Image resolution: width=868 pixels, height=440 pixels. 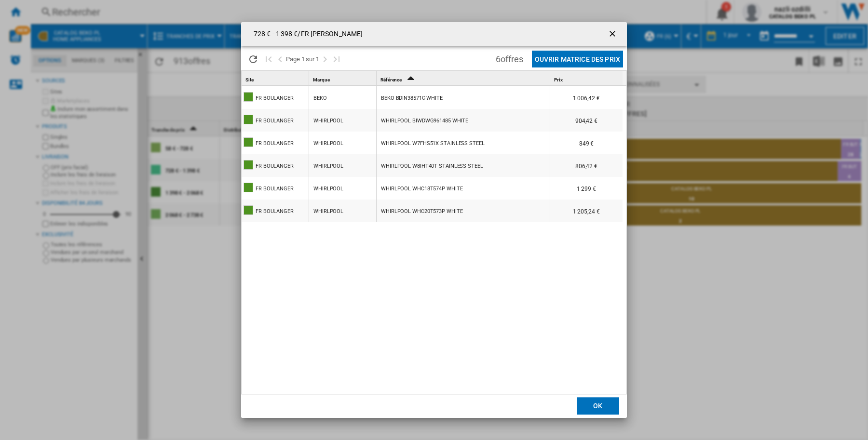 What do you see at coordinates (509, 58) in the screenshot?
I see `span: 6` at bounding box center [509, 58].